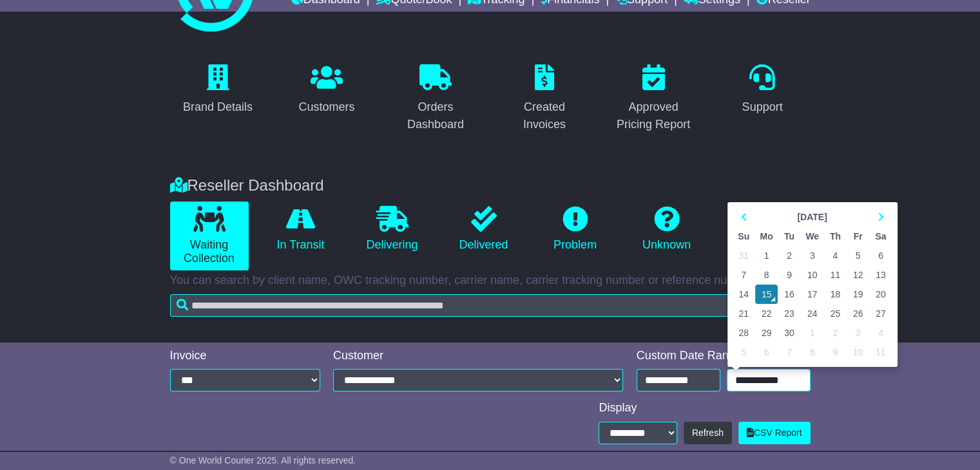  Describe the element at coordinates (218, 90) in the screenshot. I see `a: Brand Details` at that location.